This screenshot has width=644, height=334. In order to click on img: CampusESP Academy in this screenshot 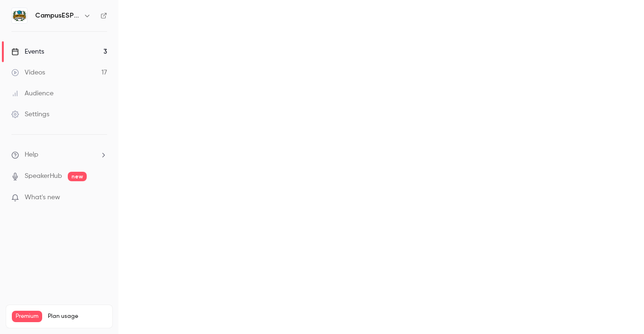, I will do `click(20, 16)`.